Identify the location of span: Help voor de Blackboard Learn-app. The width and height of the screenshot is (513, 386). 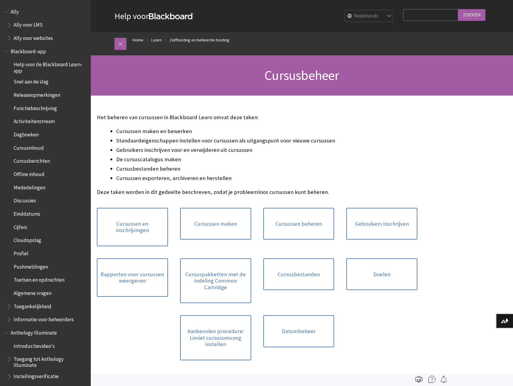
(50, 67).